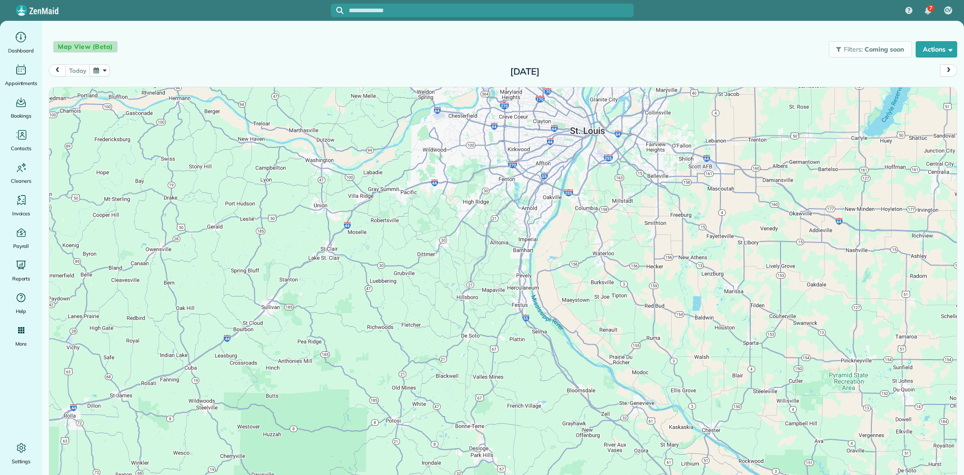 The image size is (964, 475). What do you see at coordinates (340, 10) in the screenshot?
I see `svg: Focus search` at bounding box center [340, 10].